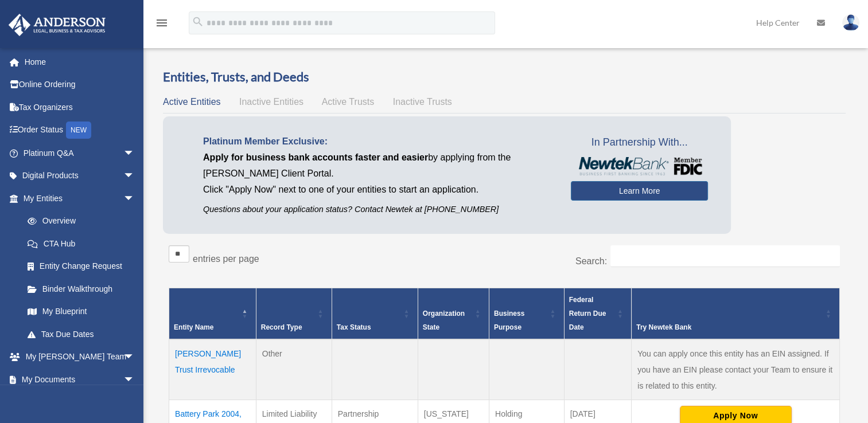 Image resolution: width=868 pixels, height=423 pixels. Describe the element at coordinates (78, 221) in the screenshot. I see `a: Overview` at that location.